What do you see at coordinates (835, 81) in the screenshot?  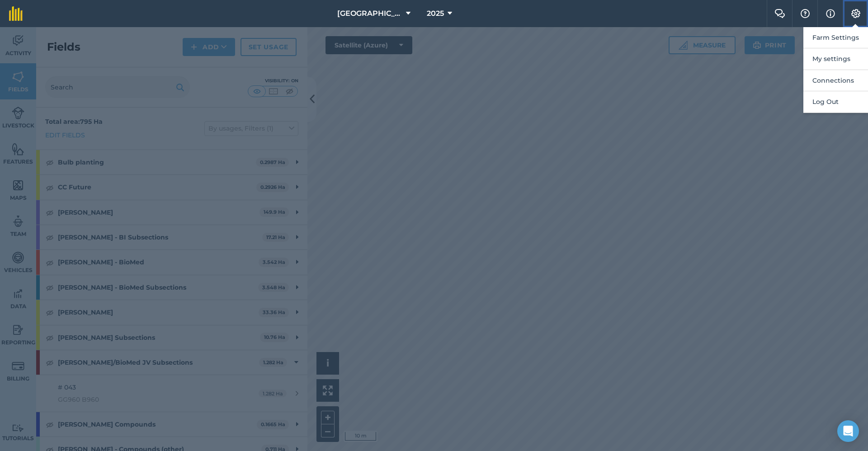 I see `button: Connections` at bounding box center [835, 81].